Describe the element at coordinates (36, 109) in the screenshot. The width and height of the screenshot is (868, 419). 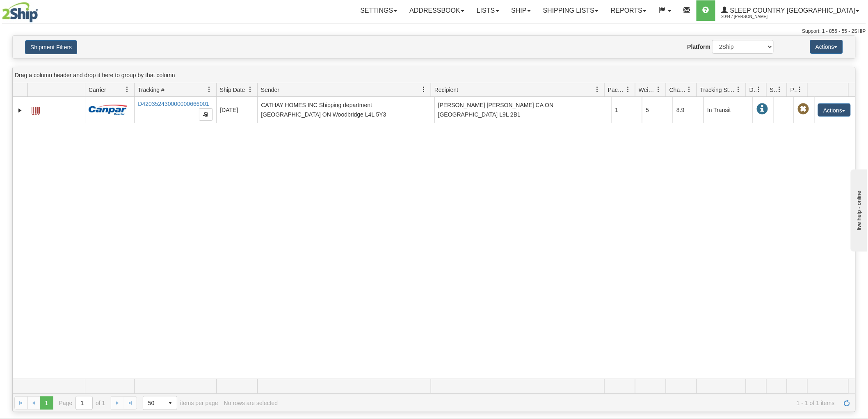
I see `a: Label` at that location.